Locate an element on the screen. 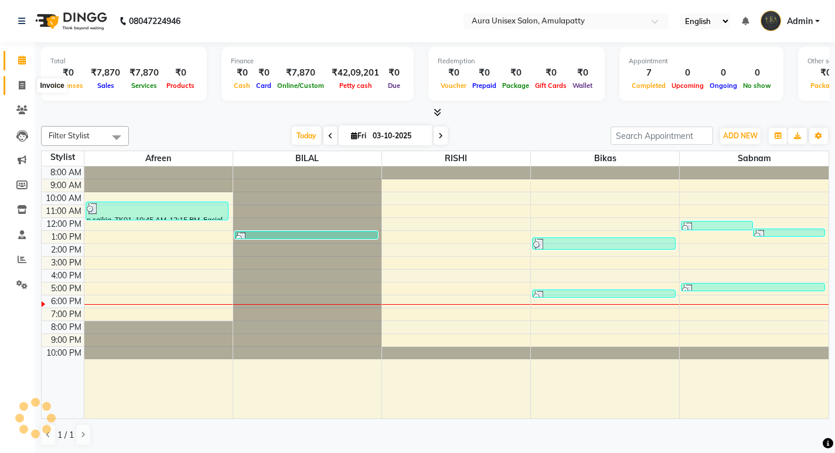 This screenshot has height=453, width=835. span: Due is located at coordinates (394, 86).